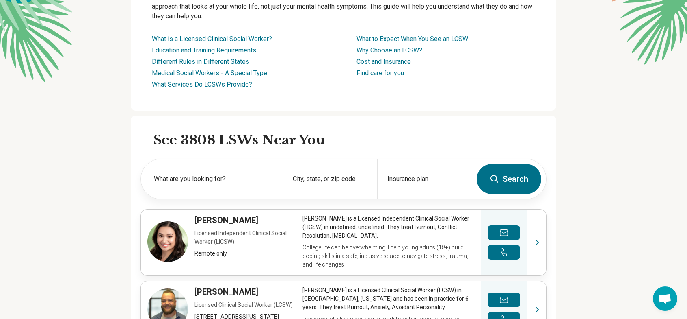 The height and width of the screenshot is (319, 687). What do you see at coordinates (665, 298) in the screenshot?
I see `a: Open chat` at bounding box center [665, 298].